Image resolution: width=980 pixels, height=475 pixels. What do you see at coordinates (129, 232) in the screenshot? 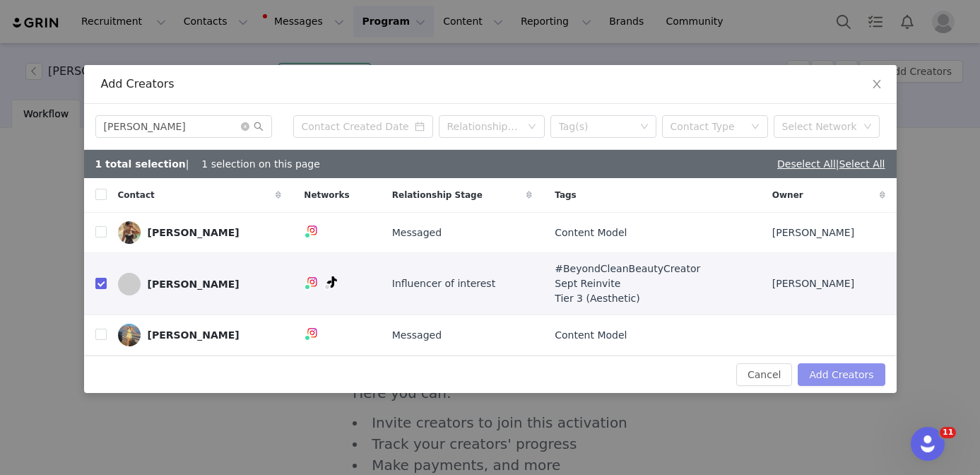
I see `img: 59825365-e18b-4d87-aaf2-7eff4c47a42d.jpg` at bounding box center [129, 232].